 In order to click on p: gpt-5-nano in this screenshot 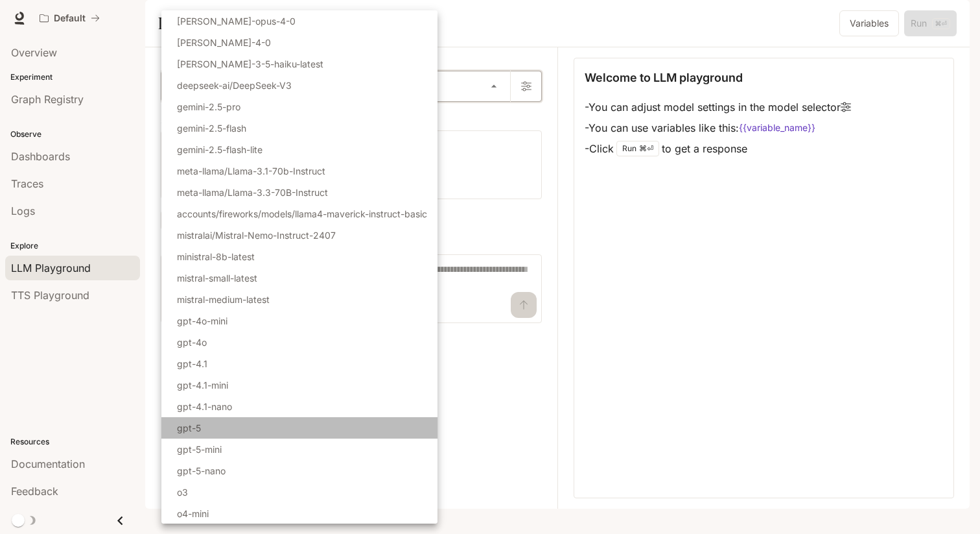, I will do `click(201, 470)`.